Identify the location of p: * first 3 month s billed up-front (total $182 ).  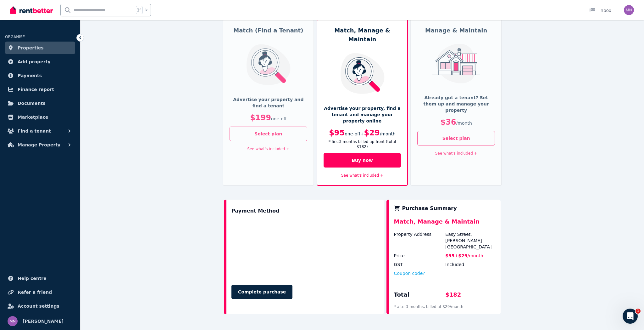
(362, 144).